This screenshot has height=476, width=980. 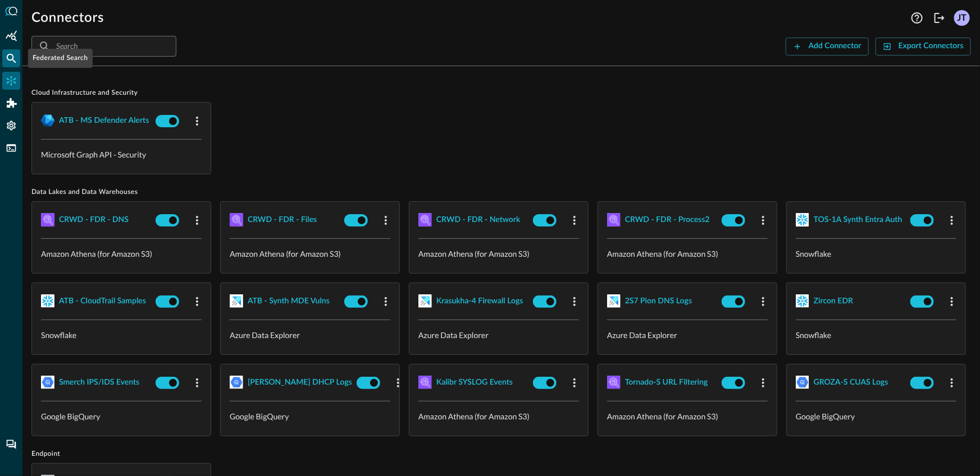 I want to click on button: Smerch IPS/IDS Events, so click(x=98, y=382).